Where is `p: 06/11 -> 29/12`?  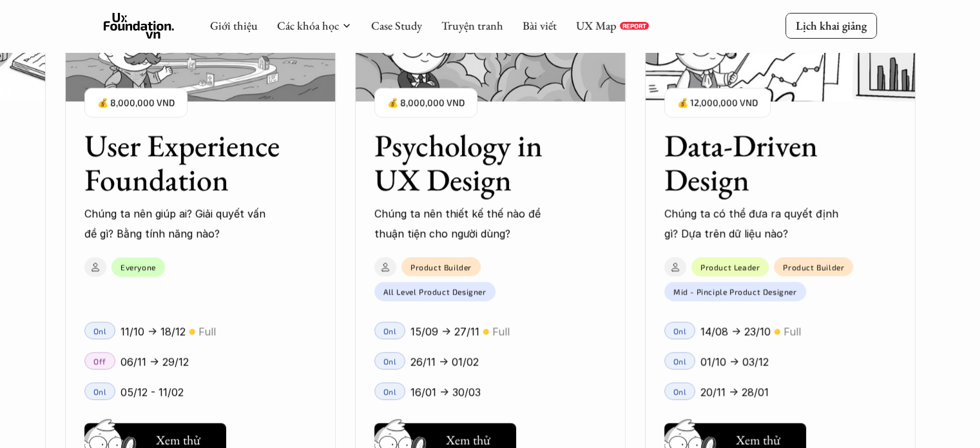 p: 06/11 -> 29/12 is located at coordinates (154, 361).